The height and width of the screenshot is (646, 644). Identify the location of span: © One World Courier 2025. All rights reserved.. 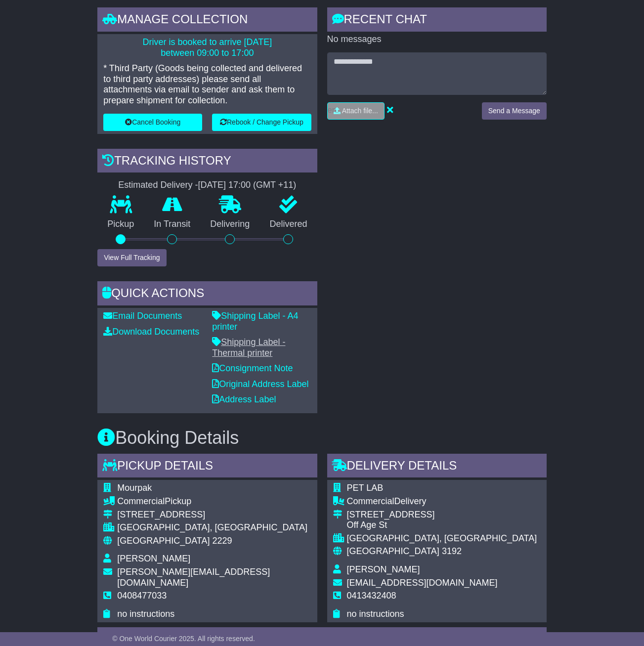
(184, 639).